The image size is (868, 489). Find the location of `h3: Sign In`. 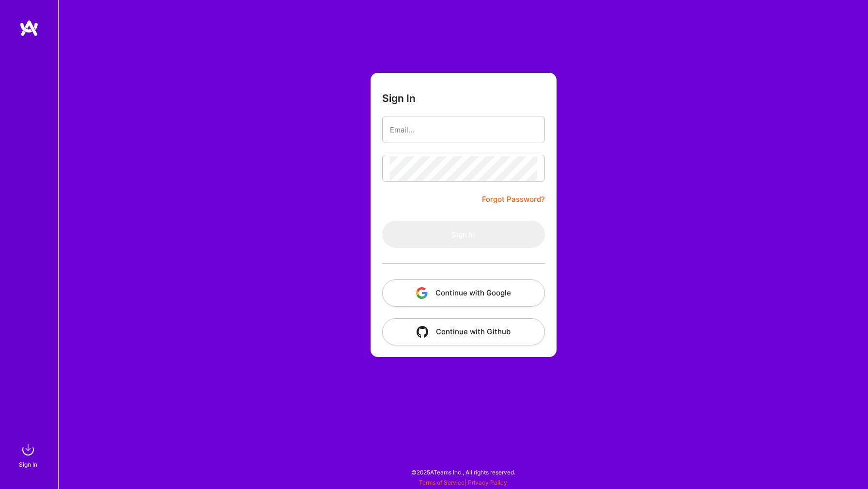

h3: Sign In is located at coordinates (399, 98).